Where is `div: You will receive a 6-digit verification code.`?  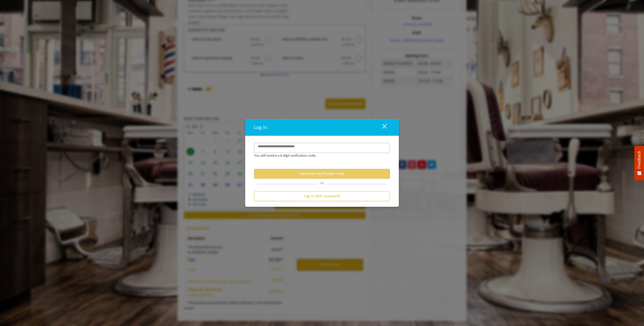
div: You will receive a 6-digit verification code. is located at coordinates (318, 155).